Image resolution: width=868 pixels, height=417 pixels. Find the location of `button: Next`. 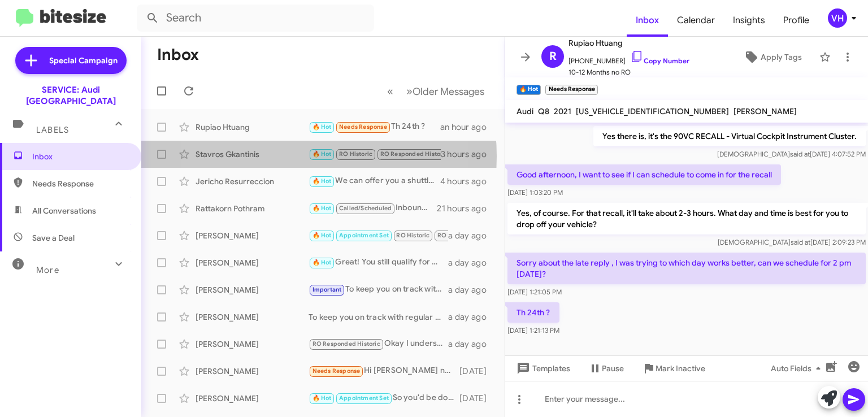

button: Next is located at coordinates (445, 91).